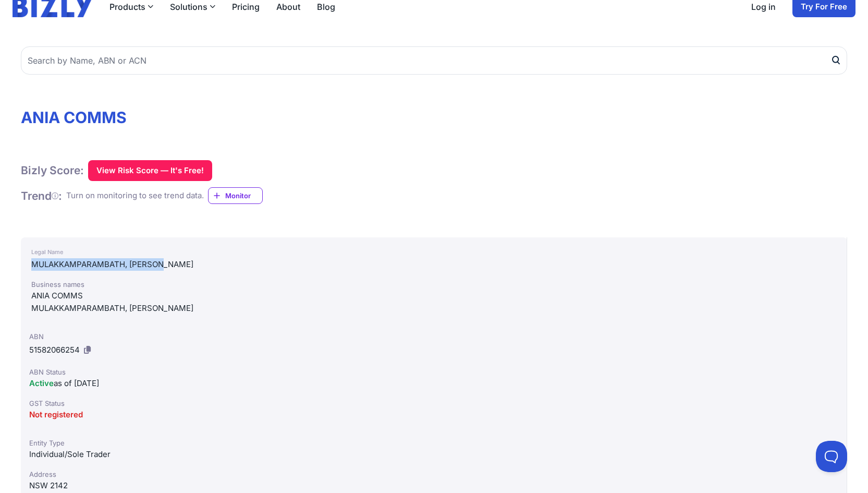 The image size is (868, 493). What do you see at coordinates (433, 486) in the screenshot?
I see `div: NSW 2142` at bounding box center [433, 486].